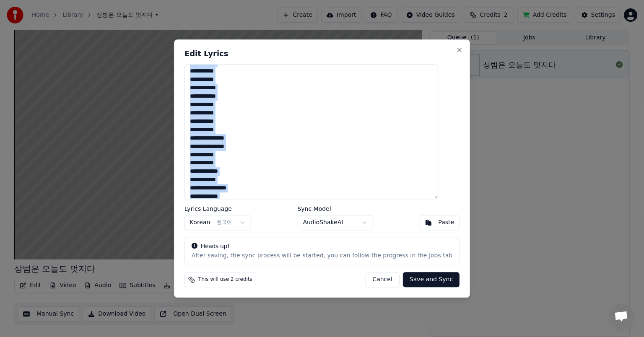  What do you see at coordinates (218, 209) in the screenshot?
I see `label: Lyrics Language` at bounding box center [218, 209].